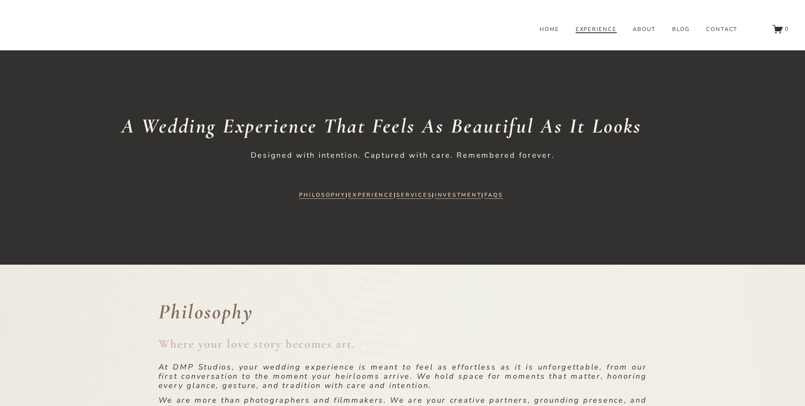 This screenshot has height=406, width=805. What do you see at coordinates (493, 195) in the screenshot?
I see `a: FAQS` at bounding box center [493, 195].